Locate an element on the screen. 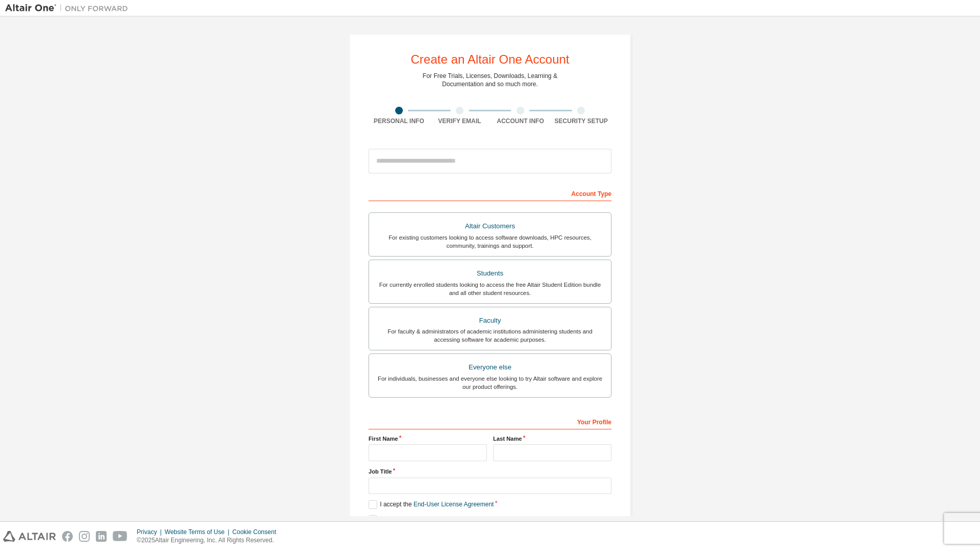  div: Privacy is located at coordinates (151, 532).